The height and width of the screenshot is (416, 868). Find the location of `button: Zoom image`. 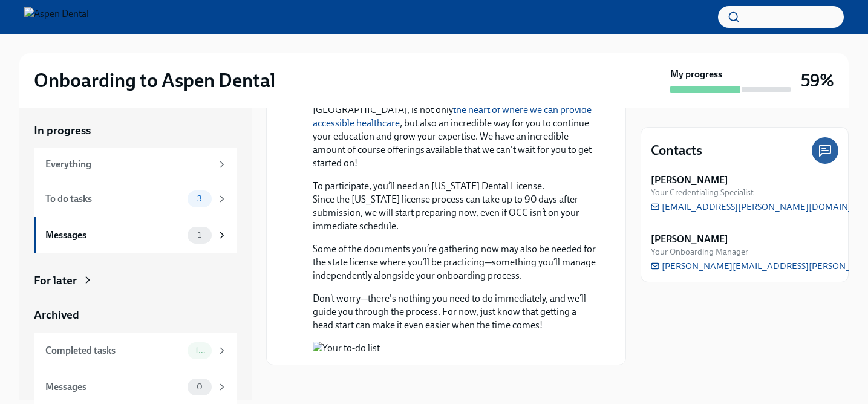

button: Zoom image is located at coordinates (454, 349).